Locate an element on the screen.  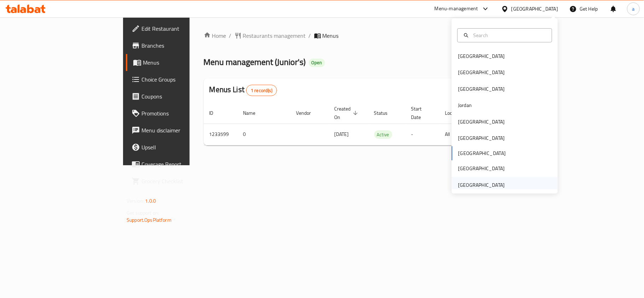
a: Grocery Checklist is located at coordinates (178, 181).